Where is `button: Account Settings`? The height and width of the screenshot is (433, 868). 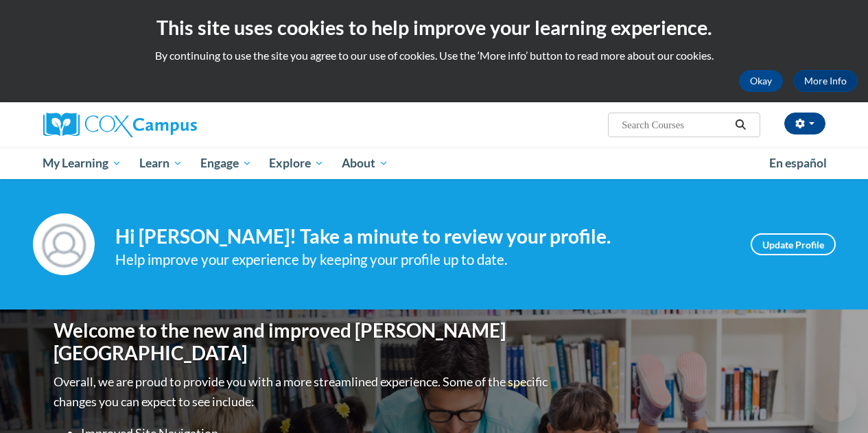
button: Account Settings is located at coordinates (804, 123).